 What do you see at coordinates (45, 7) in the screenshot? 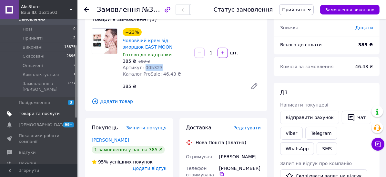
I see `span: AksStore` at bounding box center [45, 7].